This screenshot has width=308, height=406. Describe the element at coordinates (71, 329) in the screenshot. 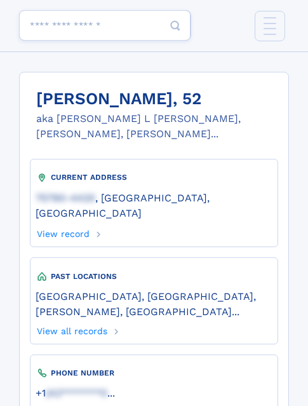

I see `a: View all records` at that location.